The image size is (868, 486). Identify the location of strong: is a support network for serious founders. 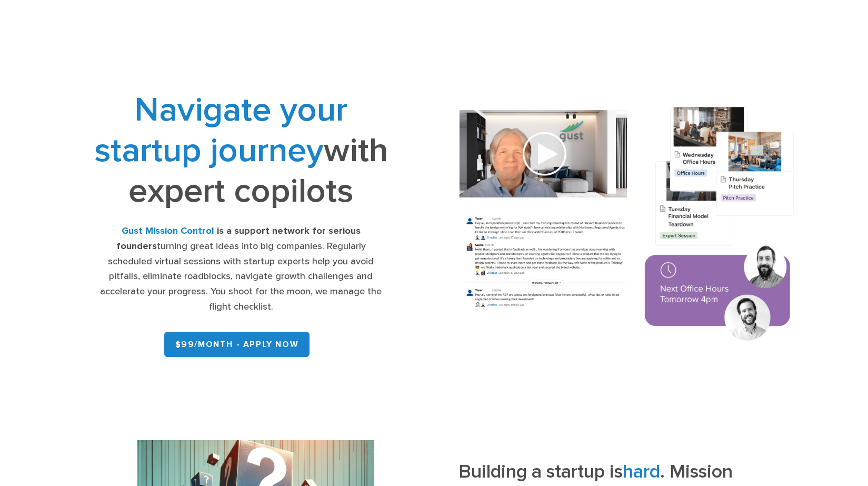
(238, 239).